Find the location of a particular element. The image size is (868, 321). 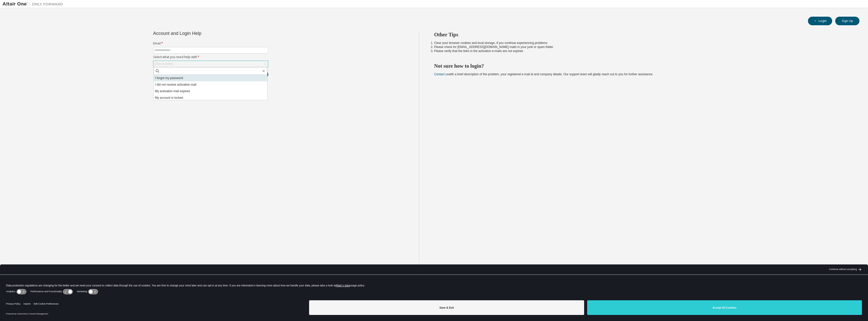

label: Select what you need help with is located at coordinates (211, 57).